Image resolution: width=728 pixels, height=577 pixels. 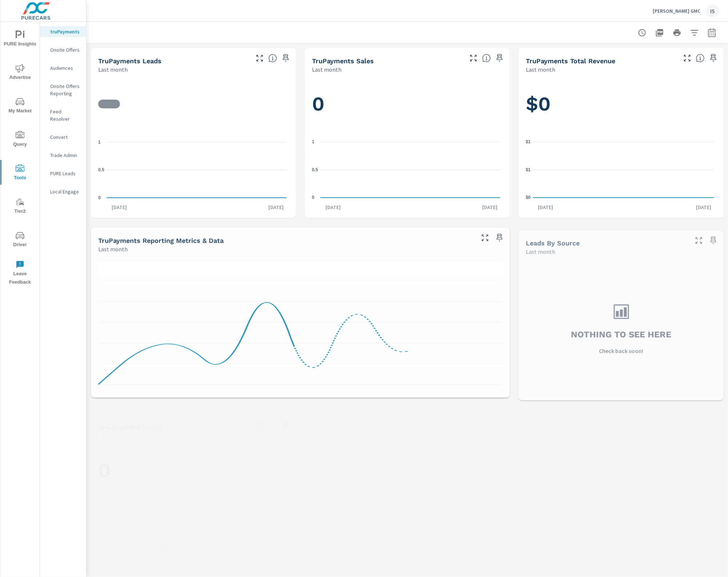 I want to click on span: Driver, so click(x=20, y=240).